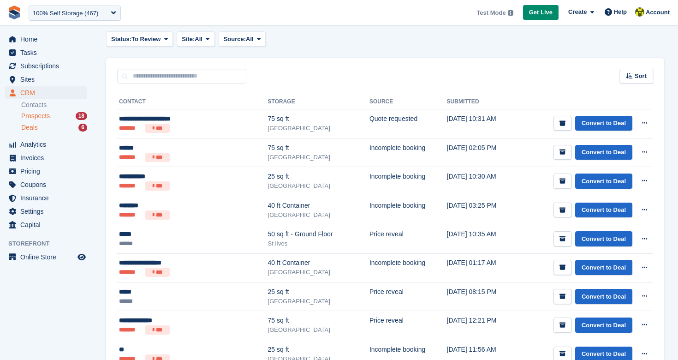 The image size is (678, 360). I want to click on a: Deals 6, so click(54, 127).